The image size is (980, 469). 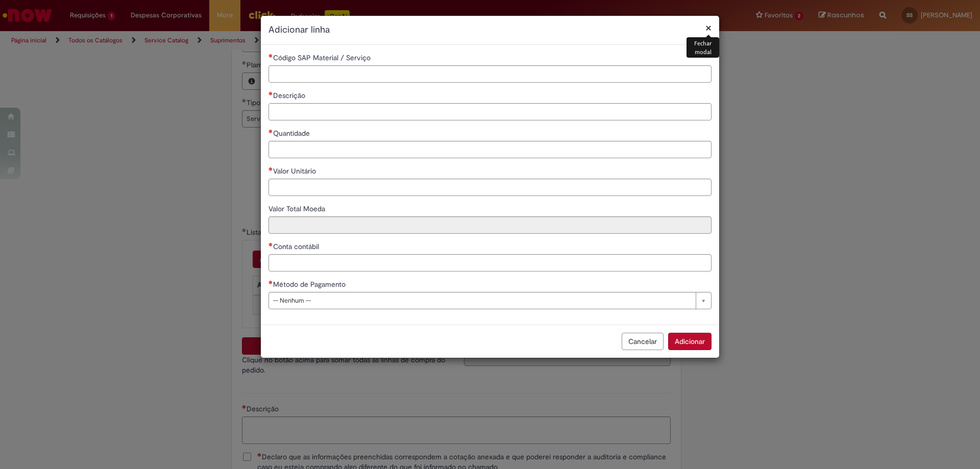 What do you see at coordinates (490, 225) in the screenshot?
I see `input: Valor Total Moeda` at bounding box center [490, 225].